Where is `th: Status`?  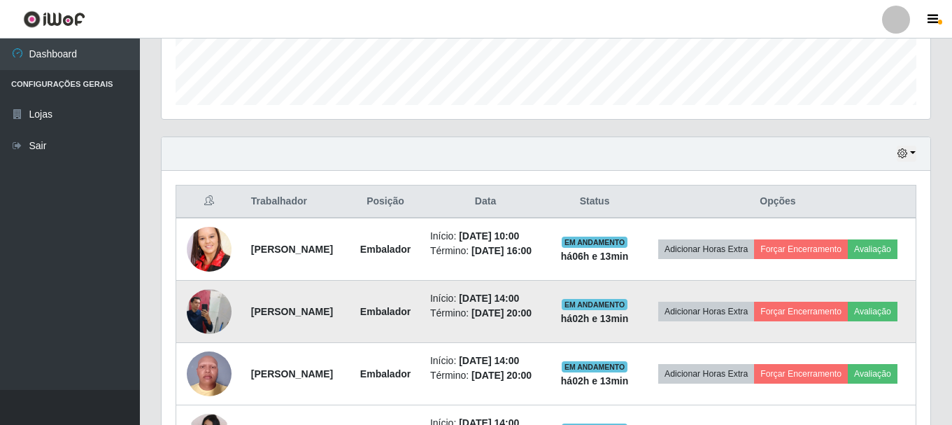
th: Status is located at coordinates (595, 201).